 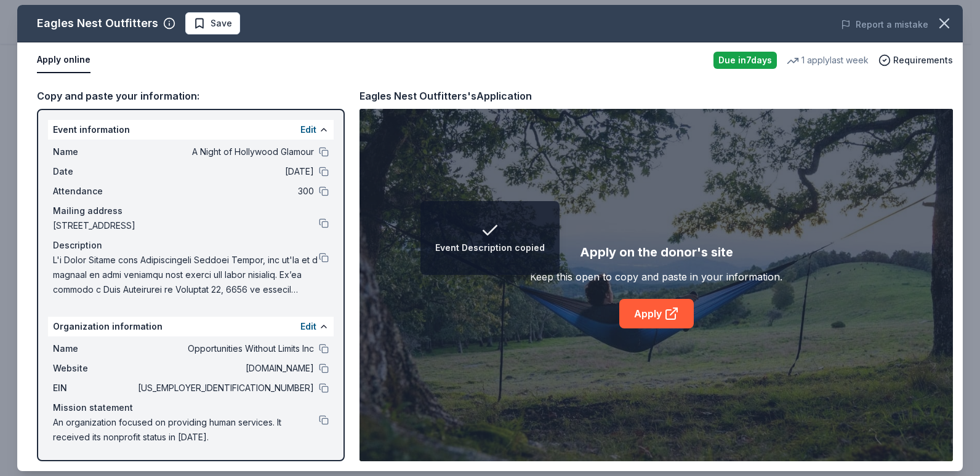 I want to click on button: Requirements, so click(x=915, y=61).